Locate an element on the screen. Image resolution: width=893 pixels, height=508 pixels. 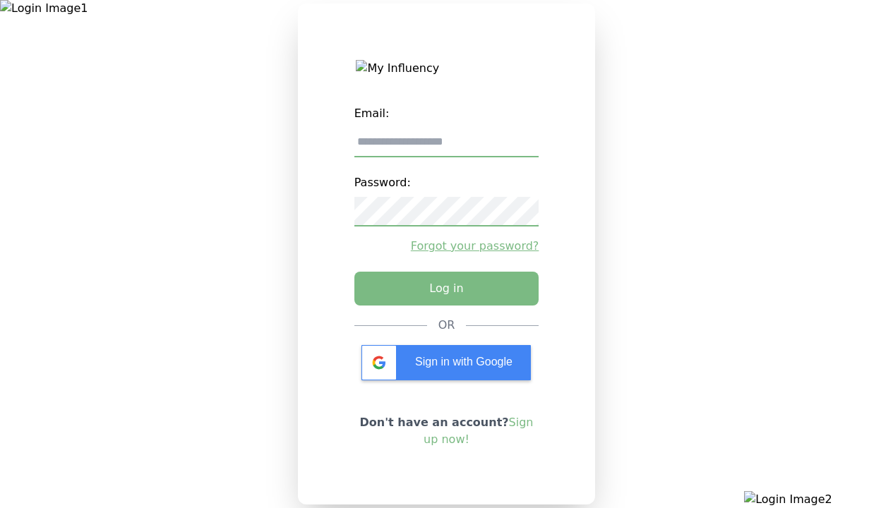
div: OR is located at coordinates (447, 325).